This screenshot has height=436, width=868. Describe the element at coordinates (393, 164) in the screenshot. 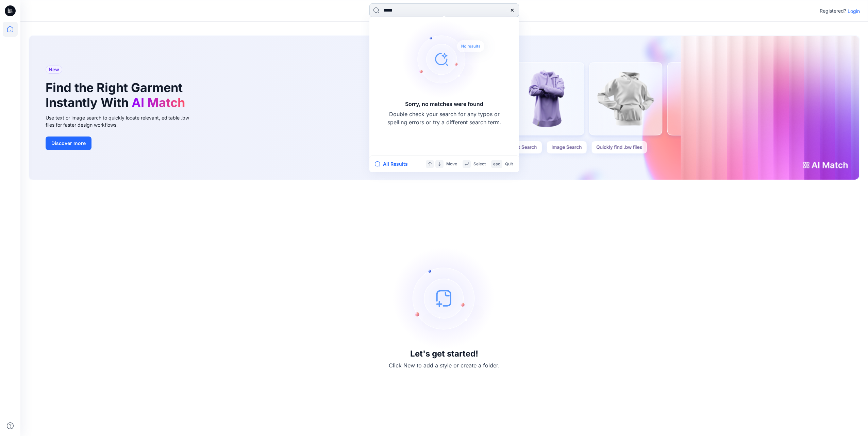

I see `a: All Results` at that location.